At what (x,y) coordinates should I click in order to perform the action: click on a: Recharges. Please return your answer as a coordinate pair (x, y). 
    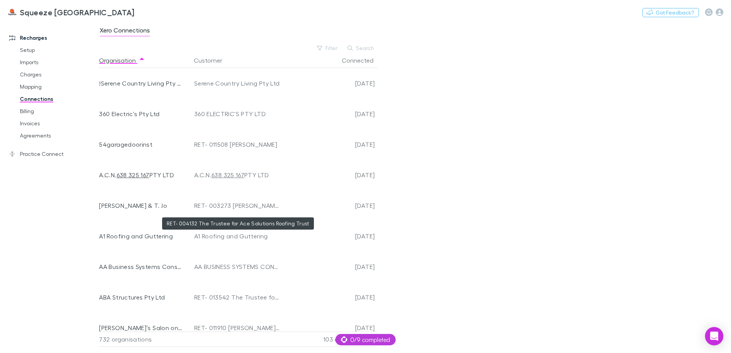
    Looking at the image, I should click on (52, 38).